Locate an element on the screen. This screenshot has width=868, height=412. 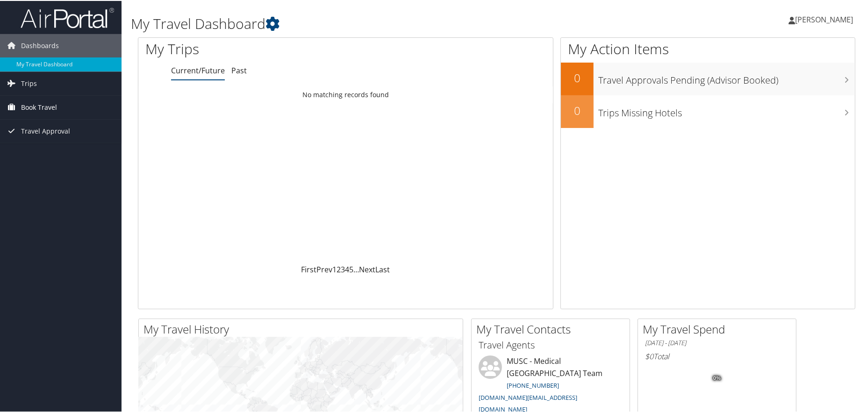
td: No matching records found is located at coordinates (345, 94).